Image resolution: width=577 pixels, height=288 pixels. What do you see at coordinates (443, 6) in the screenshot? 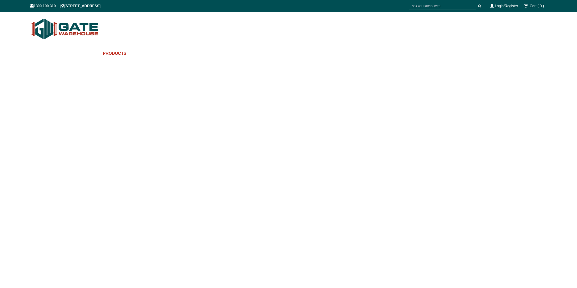
I see `input: SEARCH PRODUCTS` at bounding box center [443, 6].